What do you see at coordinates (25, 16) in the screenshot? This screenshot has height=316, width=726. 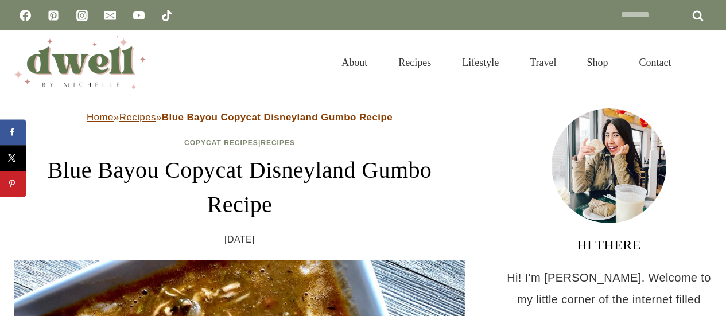 I see `a: Facebook` at bounding box center [25, 16].